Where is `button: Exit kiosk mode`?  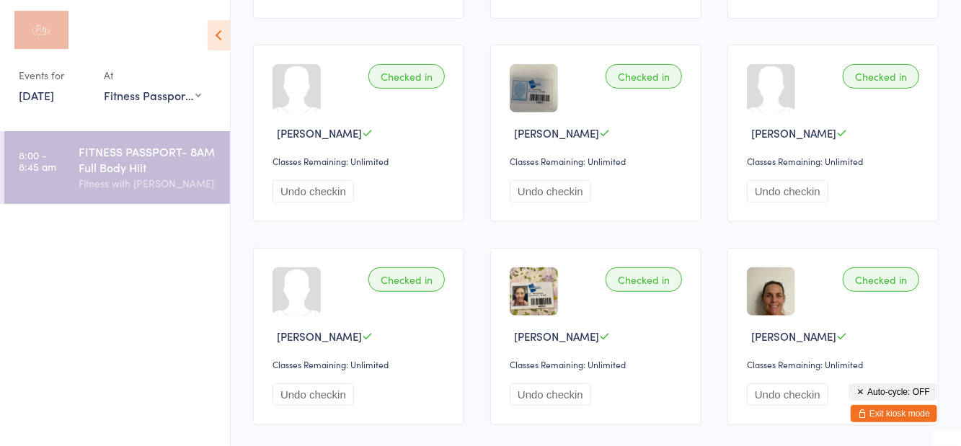
button: Exit kiosk mode is located at coordinates (894, 414).